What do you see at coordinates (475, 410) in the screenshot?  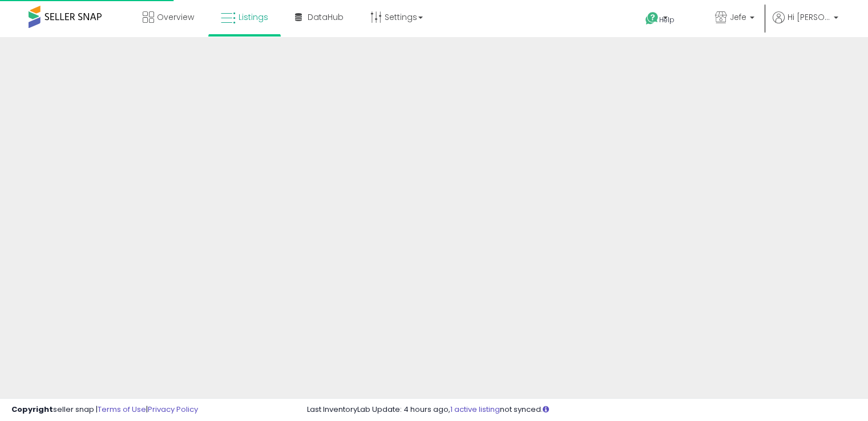 I see `a: 1 active listing` at bounding box center [475, 410].